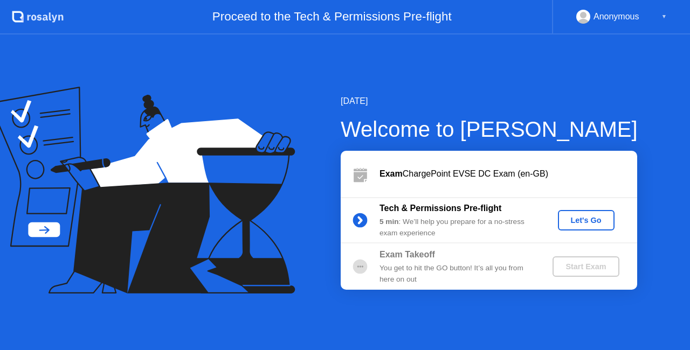  I want to click on b: Exam Takeoff, so click(407, 254).